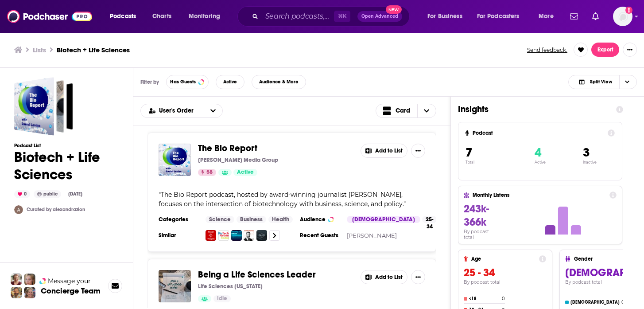 The height and width of the screenshot is (309, 644). Describe the element at coordinates (49, 16) in the screenshot. I see `img: Podchaser - Follow, Share and Rate Podcasts` at that location.